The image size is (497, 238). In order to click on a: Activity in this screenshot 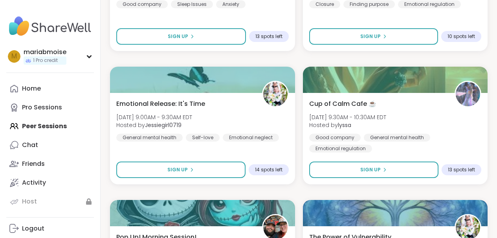, I will do `click(50, 183)`.